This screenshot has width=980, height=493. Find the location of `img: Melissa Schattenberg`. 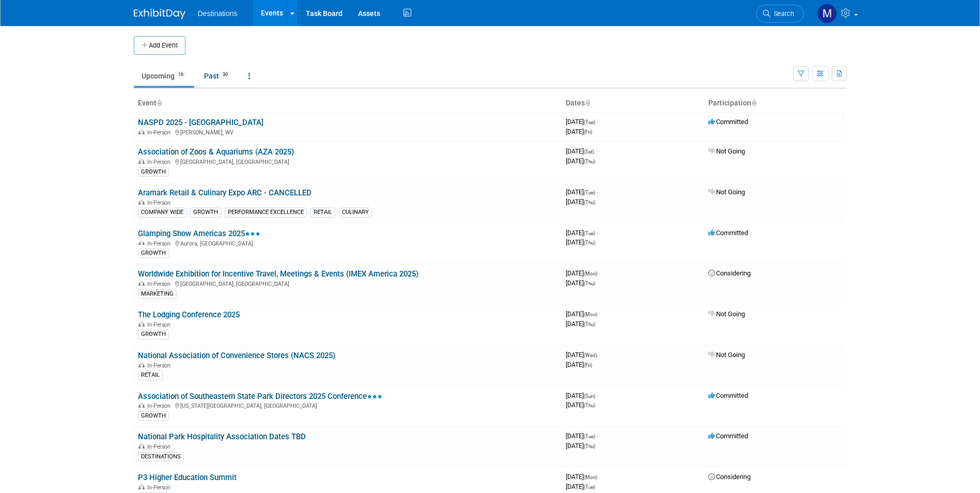

img: Melissa Schattenberg is located at coordinates (827, 13).